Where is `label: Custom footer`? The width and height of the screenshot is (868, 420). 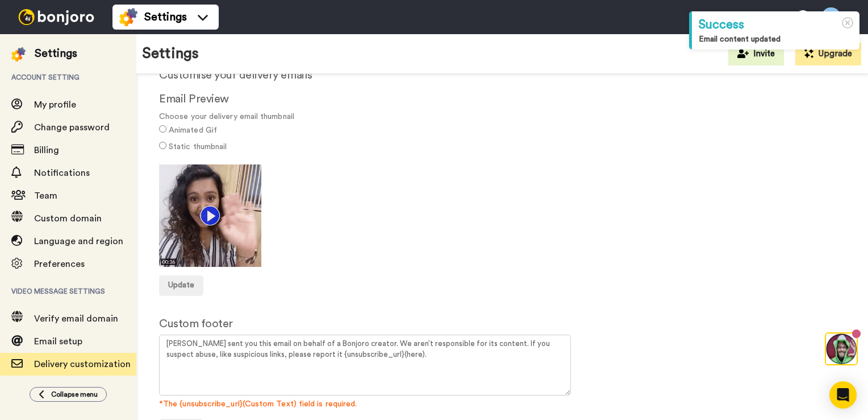
label: Custom footer is located at coordinates (196, 323).